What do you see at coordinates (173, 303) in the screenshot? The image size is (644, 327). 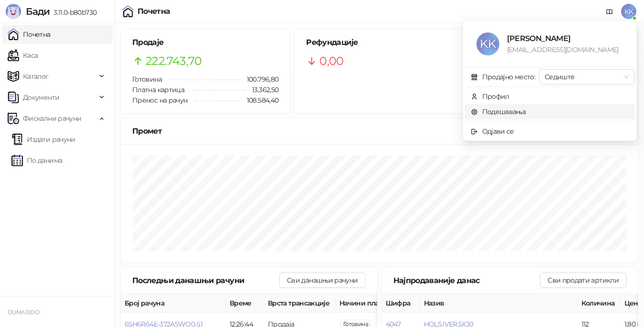 I see `th: Број рачуна` at bounding box center [173, 303].